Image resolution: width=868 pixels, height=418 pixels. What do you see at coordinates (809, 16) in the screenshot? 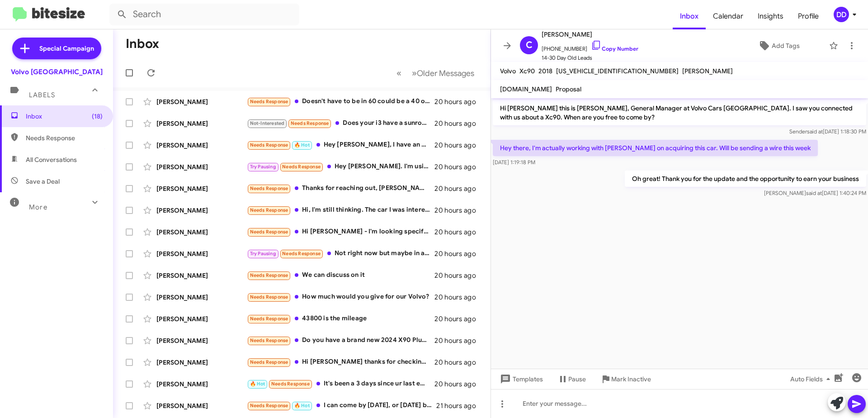
I see `a: Profile` at bounding box center [809, 16].